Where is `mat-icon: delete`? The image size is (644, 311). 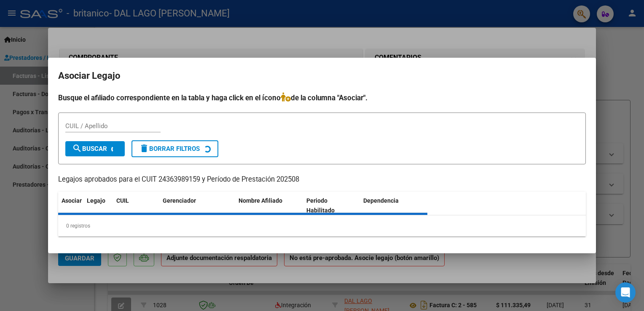
mat-icon: delete is located at coordinates (144, 148).